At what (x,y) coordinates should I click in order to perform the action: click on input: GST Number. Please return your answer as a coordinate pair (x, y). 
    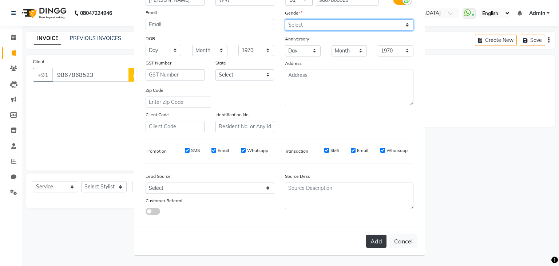
    Looking at the image, I should click on (175, 75).